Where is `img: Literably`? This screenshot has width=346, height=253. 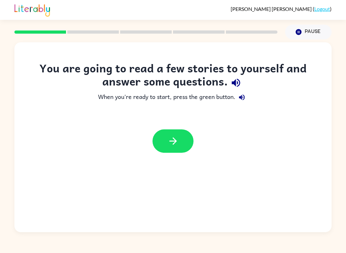 img: Literably is located at coordinates (32, 10).